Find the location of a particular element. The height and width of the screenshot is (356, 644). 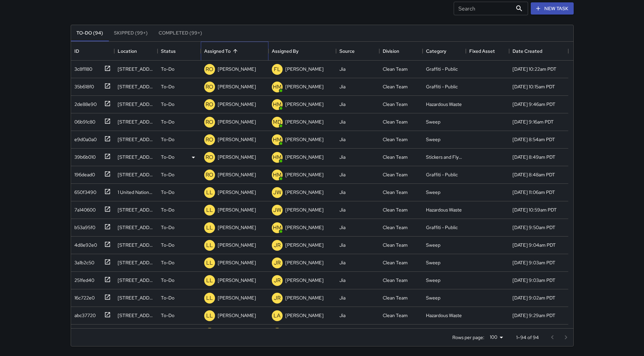

div: abc37720 is located at coordinates (83, 314).